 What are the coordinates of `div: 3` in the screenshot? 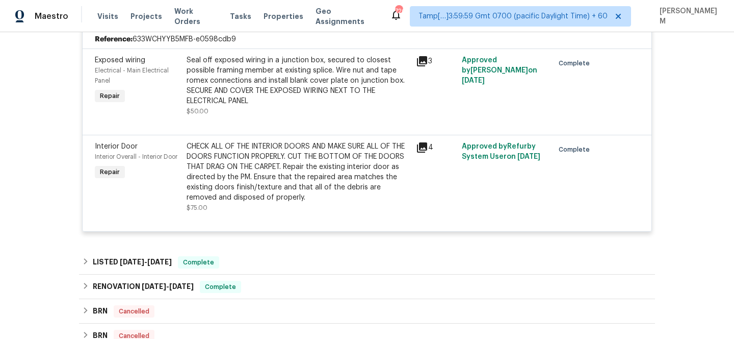 It's located at (436, 61).